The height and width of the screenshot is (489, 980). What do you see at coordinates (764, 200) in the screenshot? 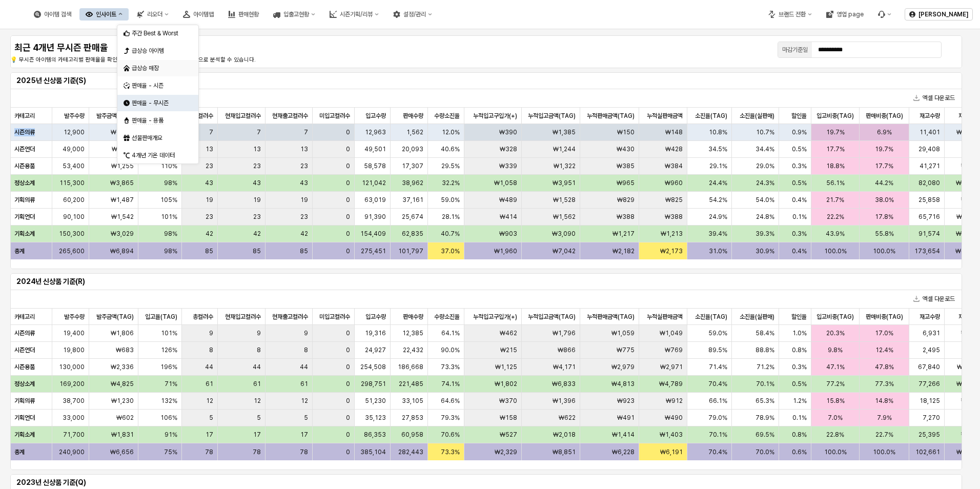
I see `span: 54.0%` at bounding box center [764, 200].